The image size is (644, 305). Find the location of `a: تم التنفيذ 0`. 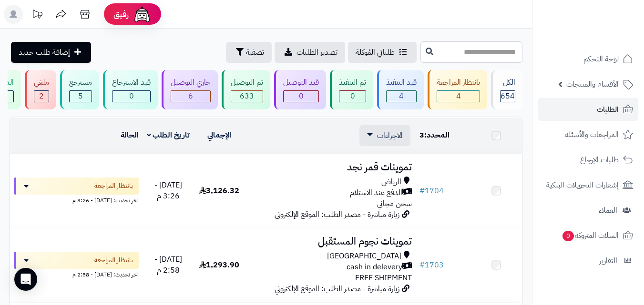

a: تم التنفيذ 0 is located at coordinates (351, 89).